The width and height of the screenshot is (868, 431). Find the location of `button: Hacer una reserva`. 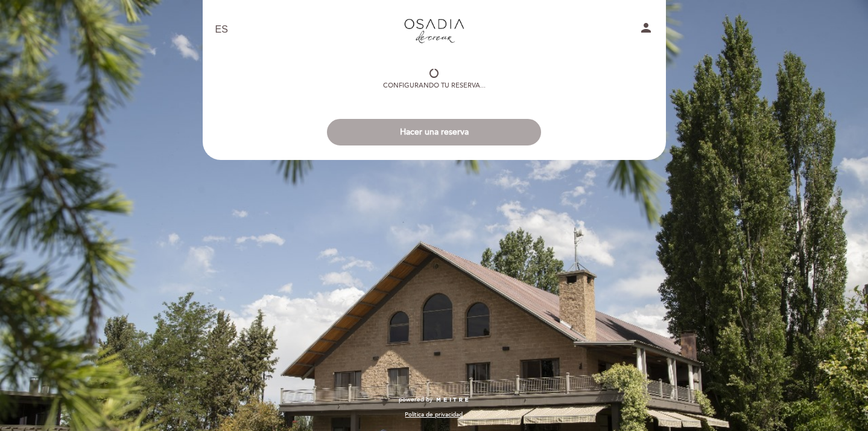

button: Hacer una reserva is located at coordinates (433, 132).